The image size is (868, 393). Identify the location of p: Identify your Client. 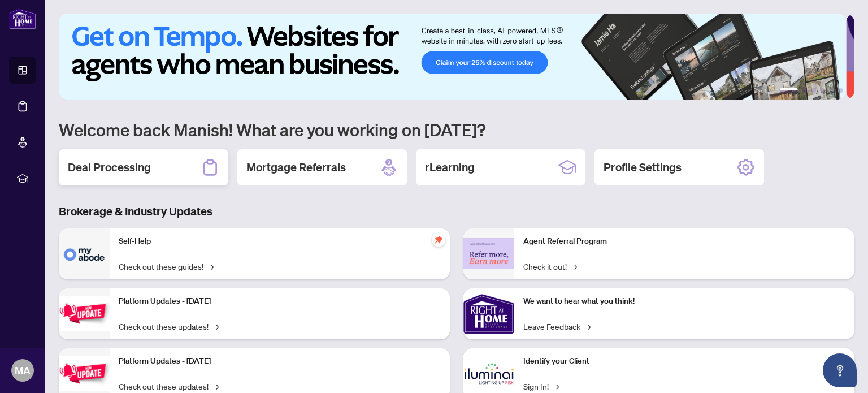
(684, 361).